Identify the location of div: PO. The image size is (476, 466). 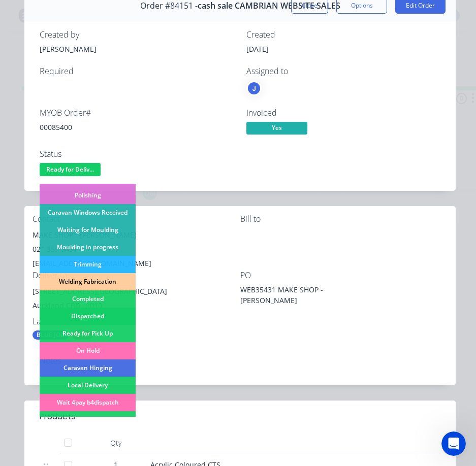
(344, 275).